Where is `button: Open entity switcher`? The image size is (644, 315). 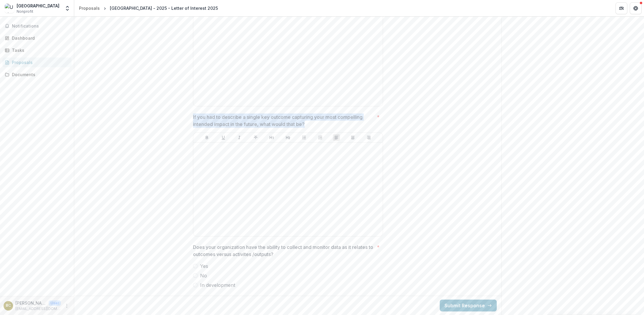 button: Open entity switcher is located at coordinates (68, 9).